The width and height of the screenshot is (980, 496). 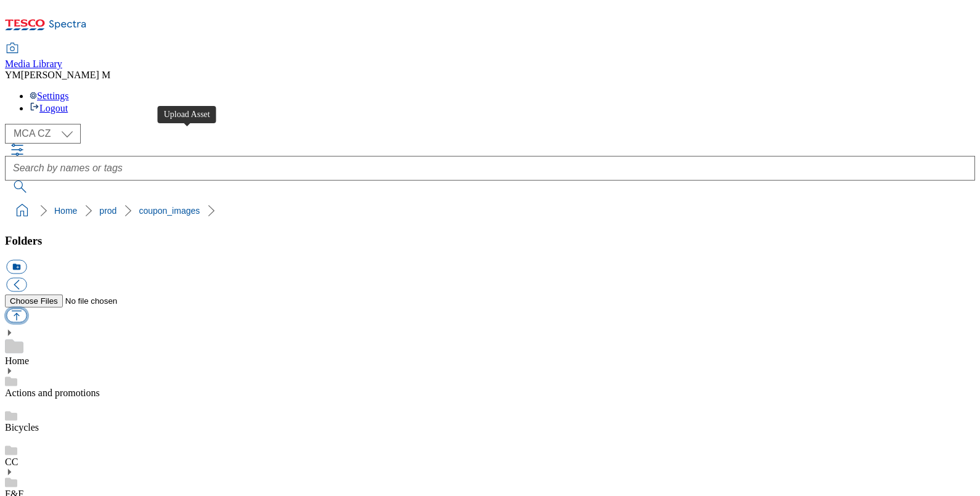 What do you see at coordinates (33, 63) in the screenshot?
I see `span: Media Library` at bounding box center [33, 63].